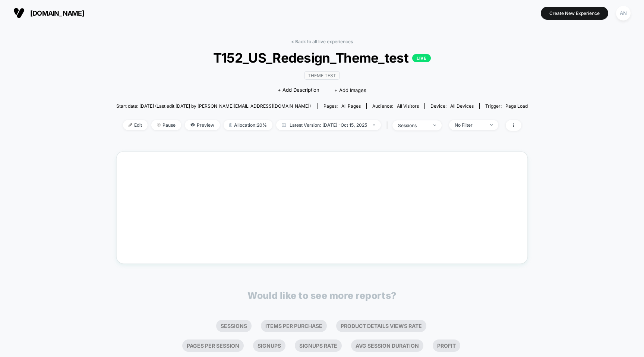  I want to click on div: Audience:, so click(396, 106).